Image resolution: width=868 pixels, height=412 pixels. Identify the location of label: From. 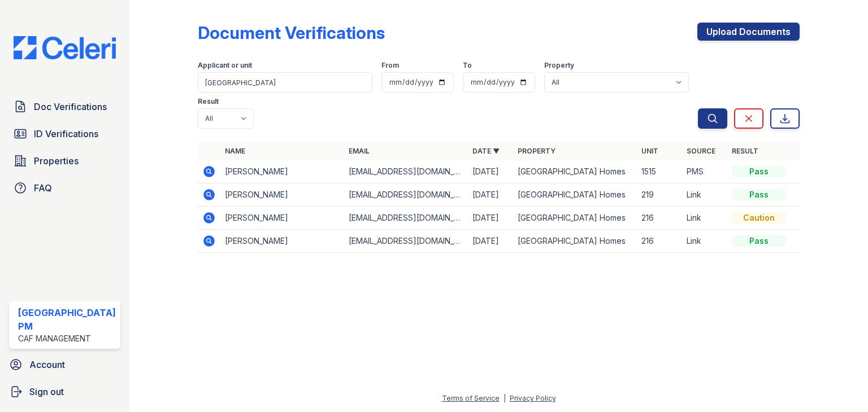
(390, 66).